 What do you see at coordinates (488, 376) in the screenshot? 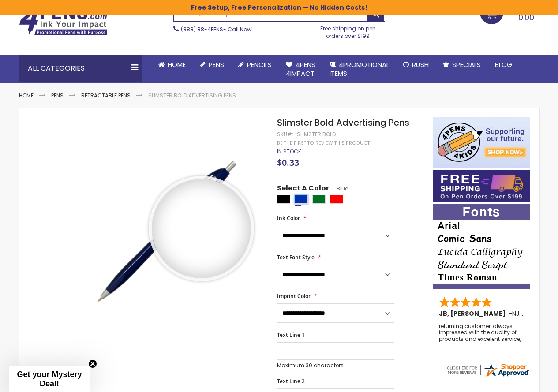
I see `a: 4pens.com certificate URL` at bounding box center [488, 376].